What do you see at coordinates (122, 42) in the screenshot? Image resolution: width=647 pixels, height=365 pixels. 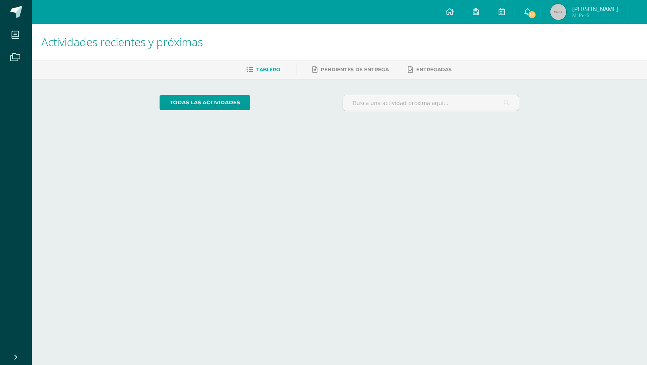 I see `span: Actividades recientes y próximas` at bounding box center [122, 42].